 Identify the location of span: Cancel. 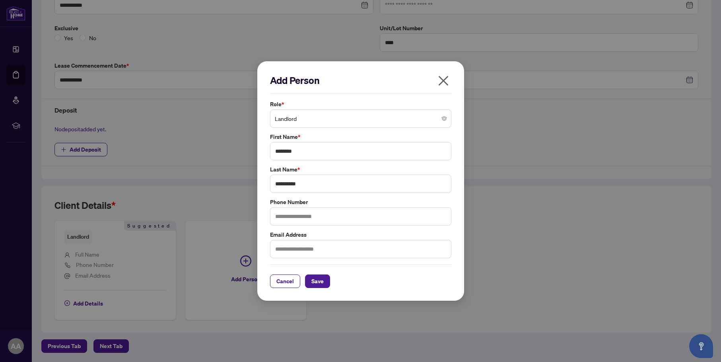
(285, 281).